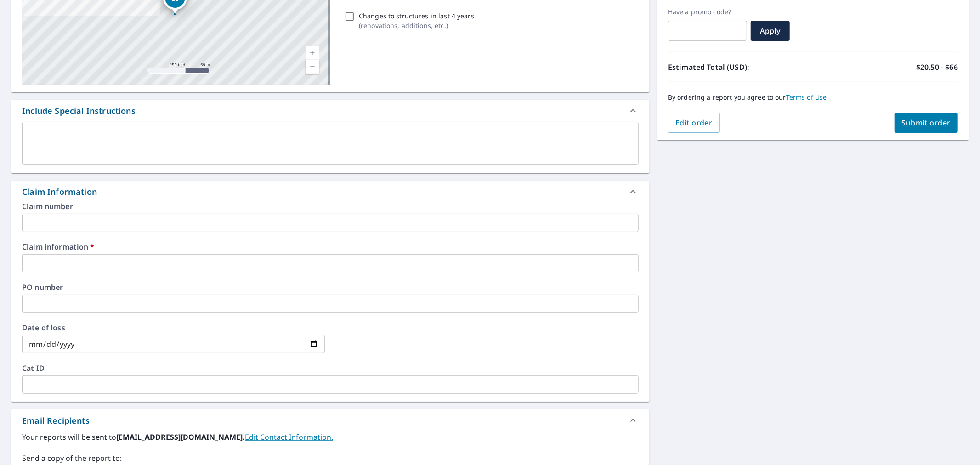 This screenshot has height=465, width=980. Describe the element at coordinates (330, 437) in the screenshot. I see `label: Your reports will be sent to` at that location.